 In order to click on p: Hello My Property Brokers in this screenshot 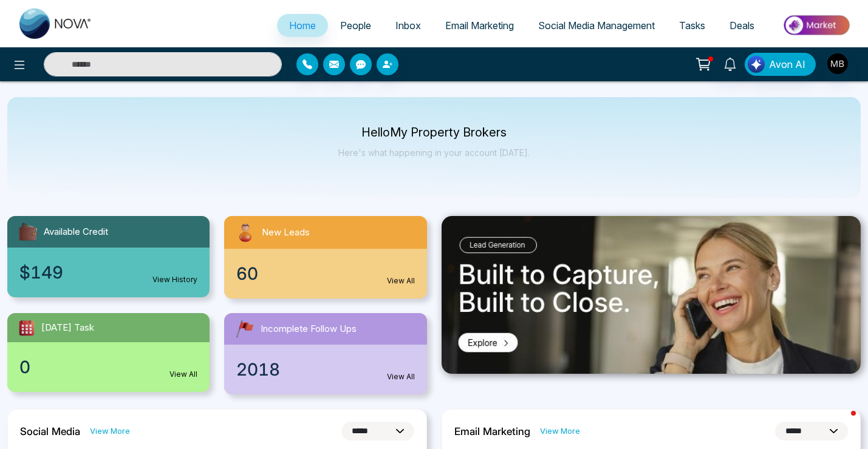, I will do `click(434, 132)`.